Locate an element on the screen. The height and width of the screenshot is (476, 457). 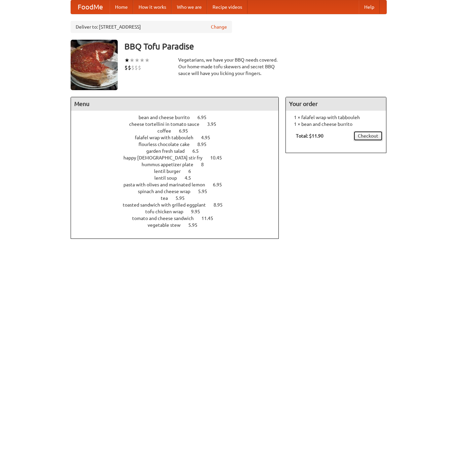
li: 1 × bean and cheese burrito is located at coordinates (336, 124).